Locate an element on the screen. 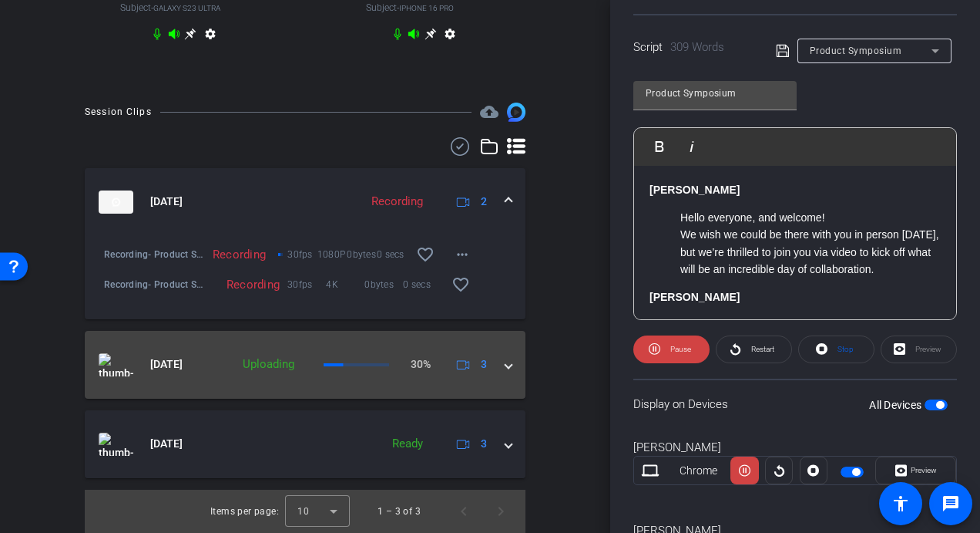 This screenshot has width=980, height=533. button: Stop is located at coordinates (836, 349).